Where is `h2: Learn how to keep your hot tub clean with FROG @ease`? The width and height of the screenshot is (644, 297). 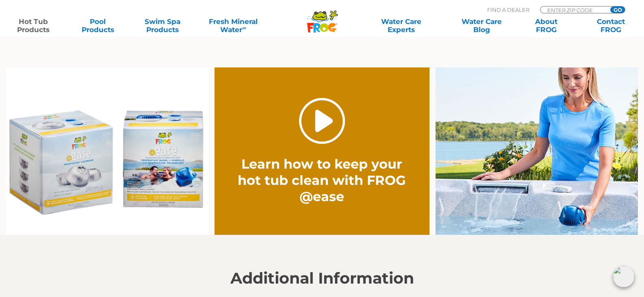
h2: Learn how to keep your hot tub clean with FROG @ease is located at coordinates (322, 180).